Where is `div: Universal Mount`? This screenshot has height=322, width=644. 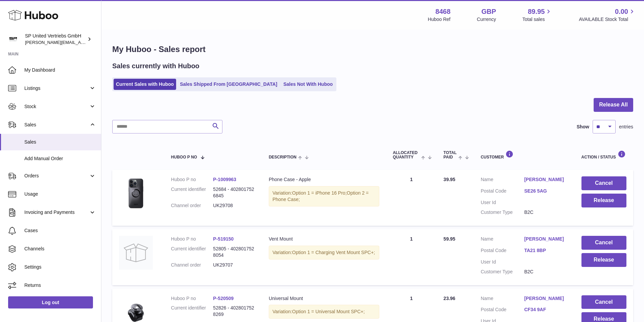 div: Universal Mount is located at coordinates (324, 298).